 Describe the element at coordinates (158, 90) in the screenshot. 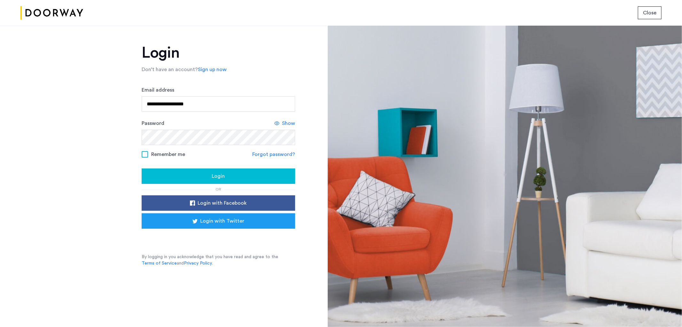

I see `label: Email address` at that location.